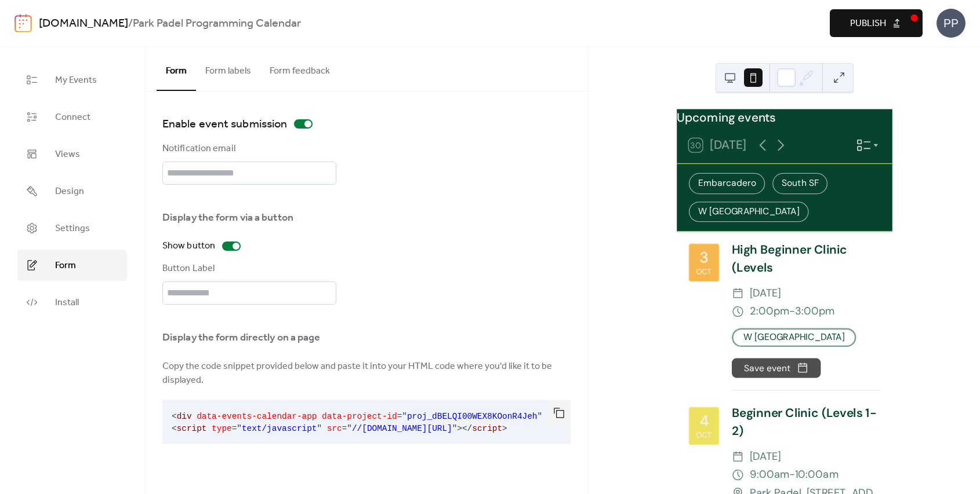  What do you see at coordinates (704, 421) in the screenshot?
I see `div: 4` at bounding box center [704, 421].